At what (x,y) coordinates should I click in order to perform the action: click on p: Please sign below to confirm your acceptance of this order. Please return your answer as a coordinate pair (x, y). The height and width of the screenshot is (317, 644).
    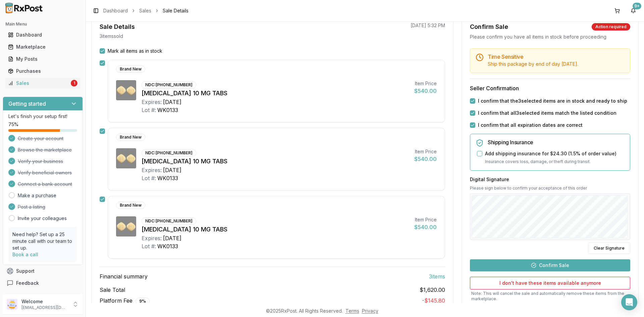
    Looking at the image, I should click on (550, 188).